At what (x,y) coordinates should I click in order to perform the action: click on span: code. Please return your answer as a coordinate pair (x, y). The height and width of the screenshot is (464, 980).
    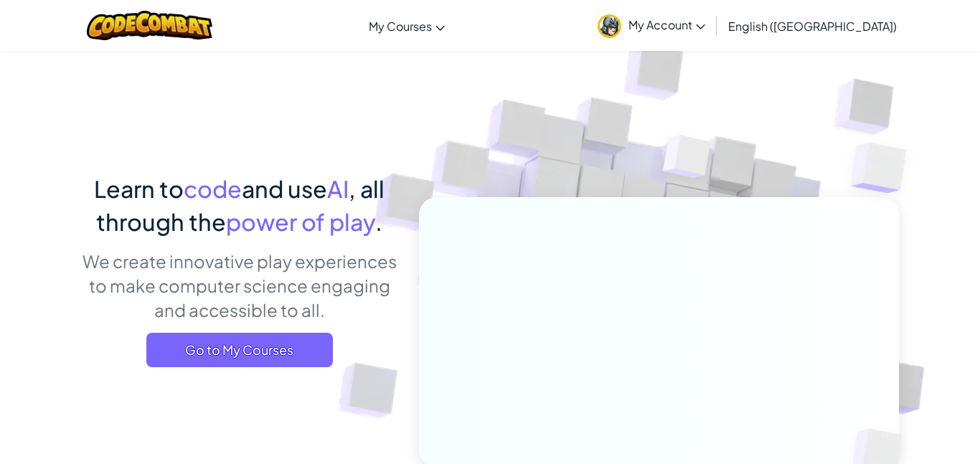
    Looking at the image, I should click on (213, 189).